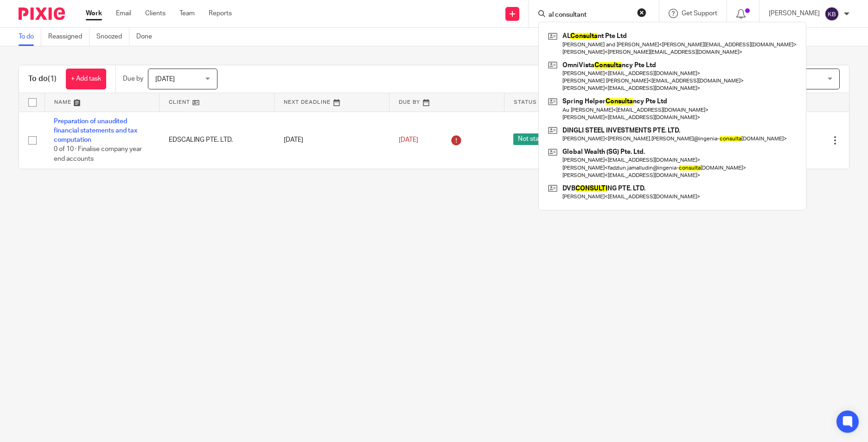  Describe the element at coordinates (98, 154) in the screenshot. I see `span: 0 of 10 · Finalise company year end accounts` at that location.